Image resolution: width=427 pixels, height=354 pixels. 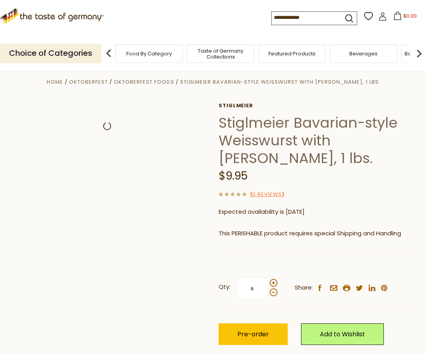 What do you see at coordinates (252, 288) in the screenshot?
I see `input: Qty:` at bounding box center [252, 288].